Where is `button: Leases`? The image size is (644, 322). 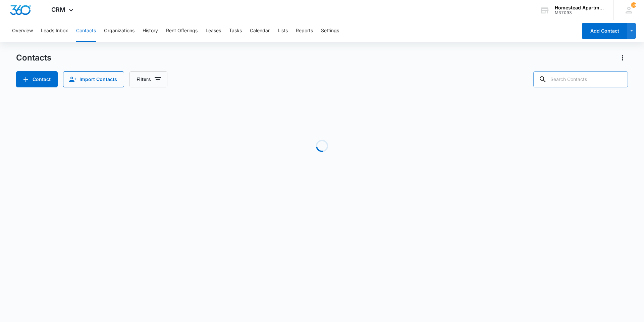
button: Leases is located at coordinates (214, 31).